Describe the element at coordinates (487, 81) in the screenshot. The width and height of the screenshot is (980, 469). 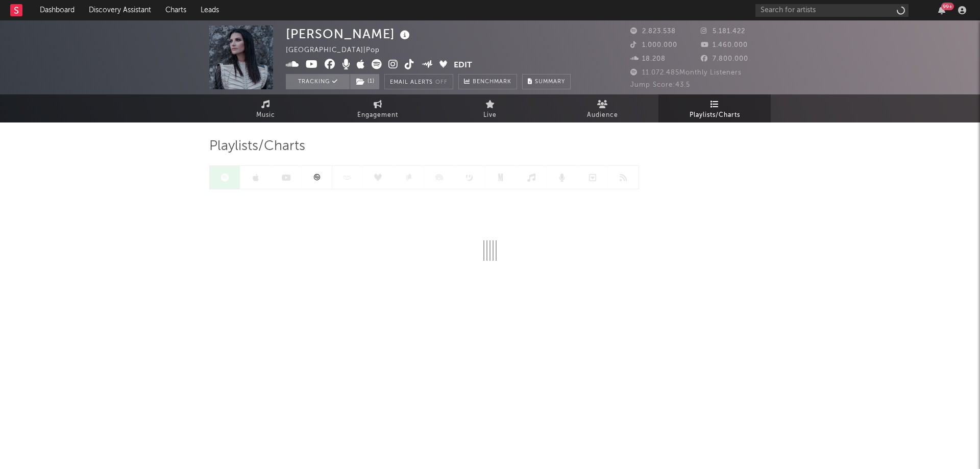
I see `a: Benchmark` at that location.